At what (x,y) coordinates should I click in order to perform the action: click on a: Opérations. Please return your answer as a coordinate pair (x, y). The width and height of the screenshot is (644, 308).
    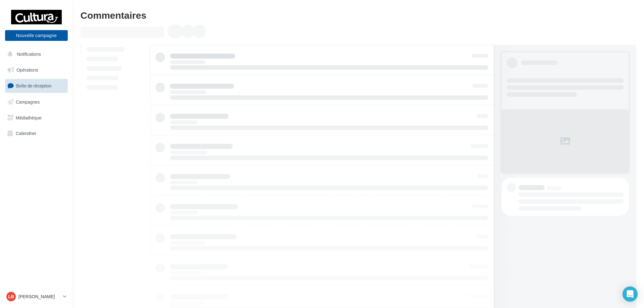
    Looking at the image, I should click on (36, 70).